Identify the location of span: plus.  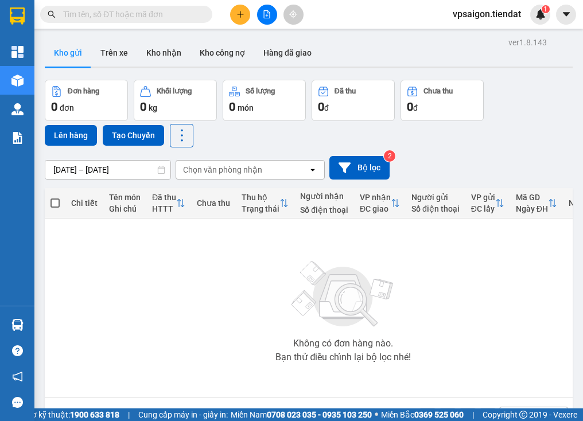
(240, 14).